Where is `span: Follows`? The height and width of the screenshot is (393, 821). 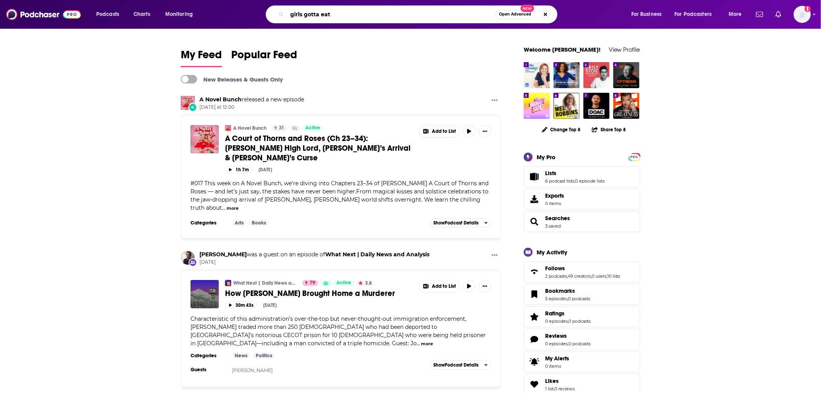
span: Follows is located at coordinates (582, 272).